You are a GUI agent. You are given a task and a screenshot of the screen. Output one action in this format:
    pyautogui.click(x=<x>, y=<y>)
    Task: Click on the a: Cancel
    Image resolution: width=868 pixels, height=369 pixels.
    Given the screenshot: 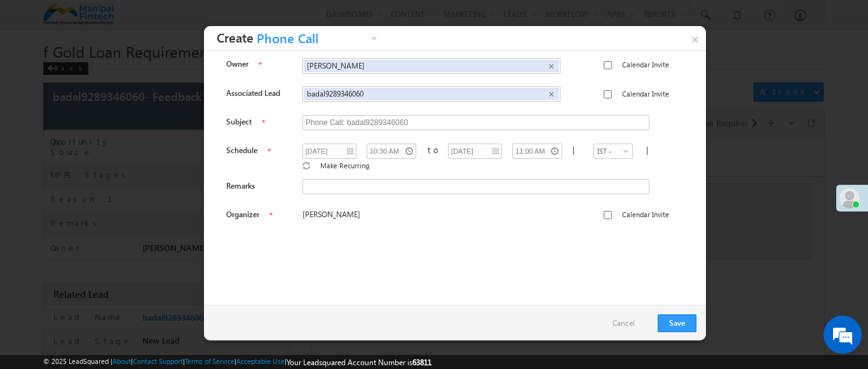 What is the action you would take?
    pyautogui.click(x=630, y=323)
    